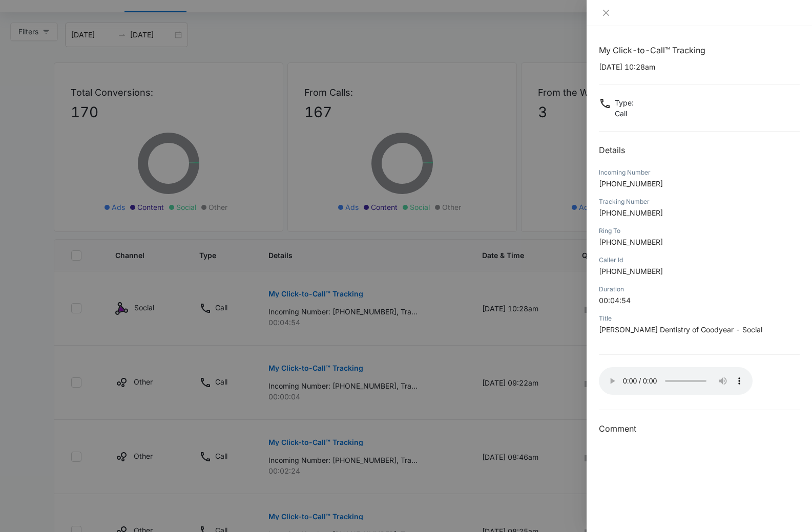 Image resolution: width=812 pixels, height=532 pixels. Describe the element at coordinates (699, 319) in the screenshot. I see `div: Title` at that location.